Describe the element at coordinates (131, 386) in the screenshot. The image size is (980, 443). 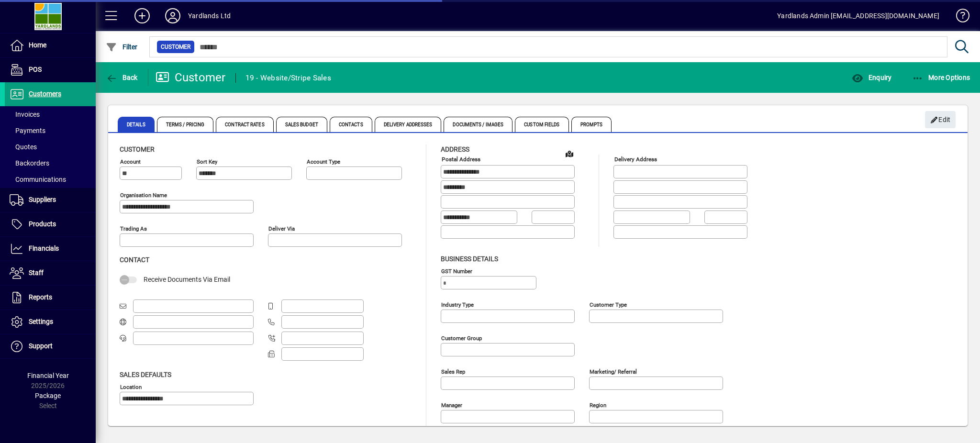
I see `mat-label: Location` at that location.